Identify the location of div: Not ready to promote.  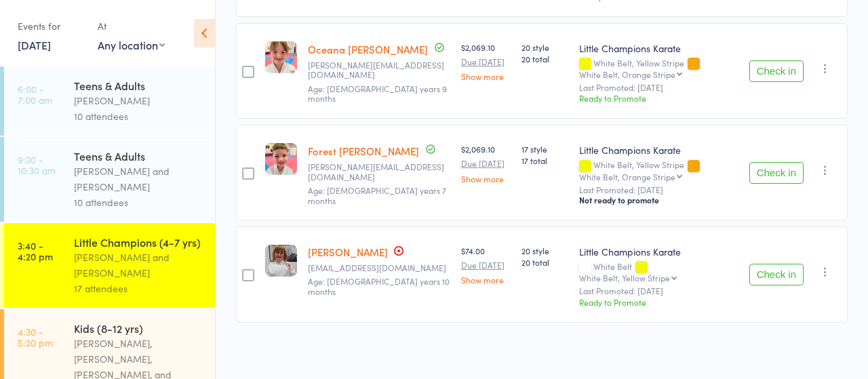
(659, 200).